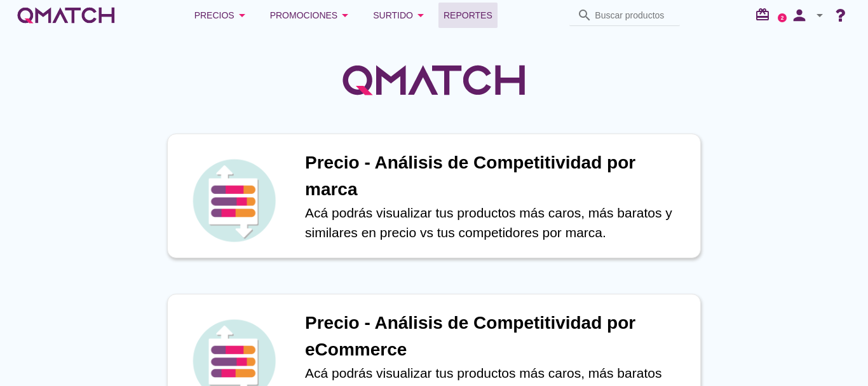 This screenshot has width=868, height=386. I want to click on a: Reportes, so click(468, 15).